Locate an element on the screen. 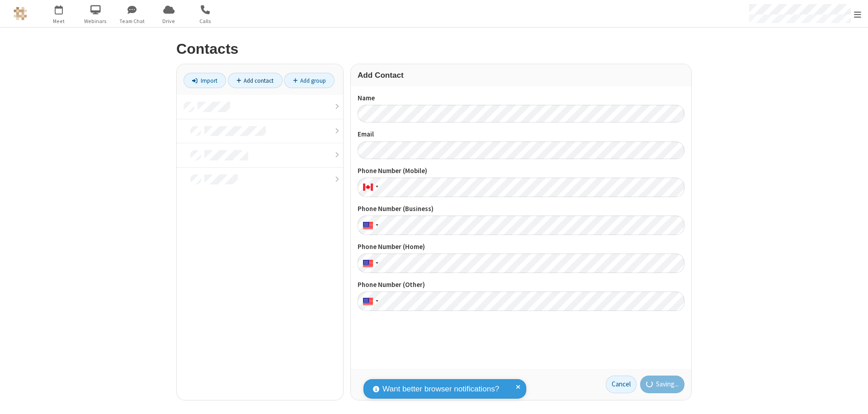 This screenshot has width=868, height=414. a: Import is located at coordinates (204, 81).